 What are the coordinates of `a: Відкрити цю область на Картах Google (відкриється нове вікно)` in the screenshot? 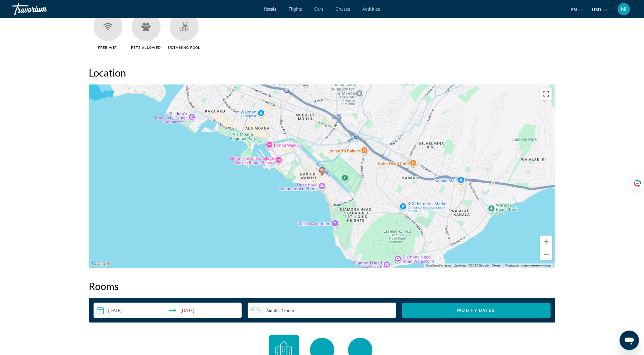 It's located at (101, 264).